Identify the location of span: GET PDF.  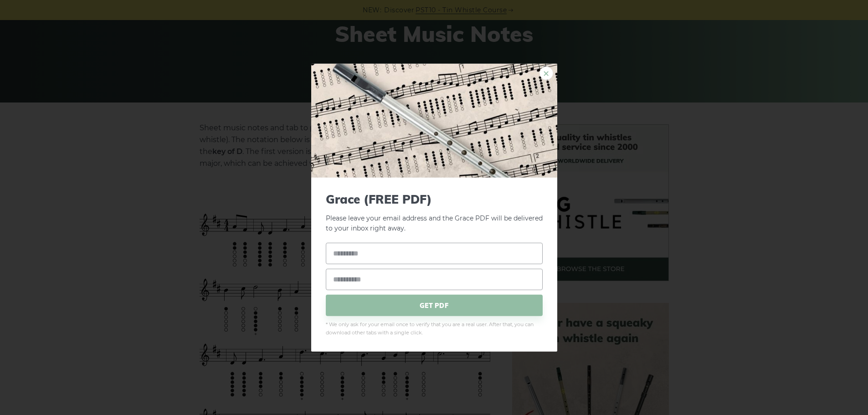
(434, 305).